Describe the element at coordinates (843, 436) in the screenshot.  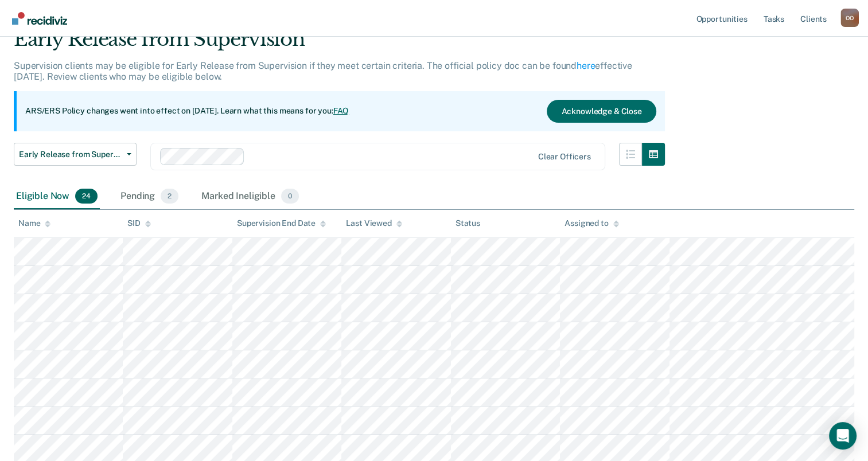
I see `div: Open Intercom Messenger` at that location.